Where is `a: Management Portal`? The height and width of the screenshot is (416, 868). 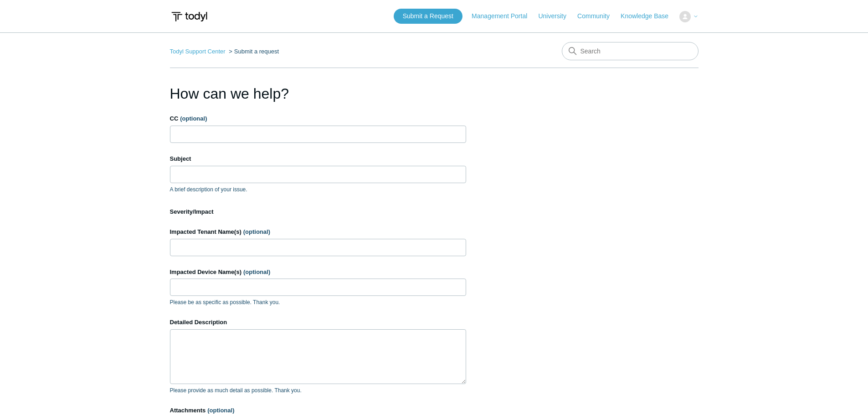
a: Management Portal is located at coordinates (504, 16).